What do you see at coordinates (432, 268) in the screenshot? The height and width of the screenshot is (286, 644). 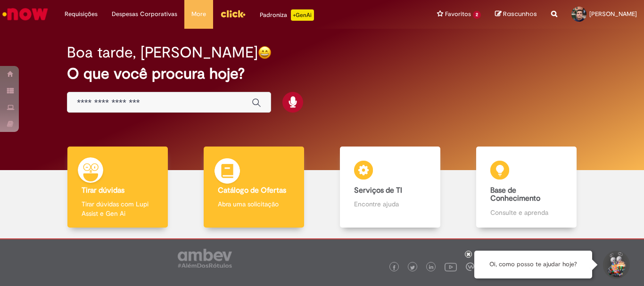 I see `img: logo_footer_linkedin.png` at bounding box center [432, 268].